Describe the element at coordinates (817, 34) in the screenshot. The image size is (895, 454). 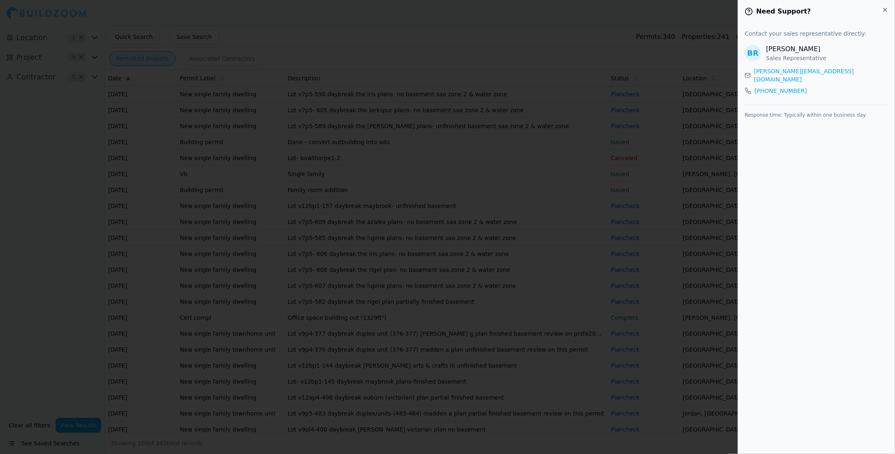
I see `p: Contact your sales representative directly:` at that location.